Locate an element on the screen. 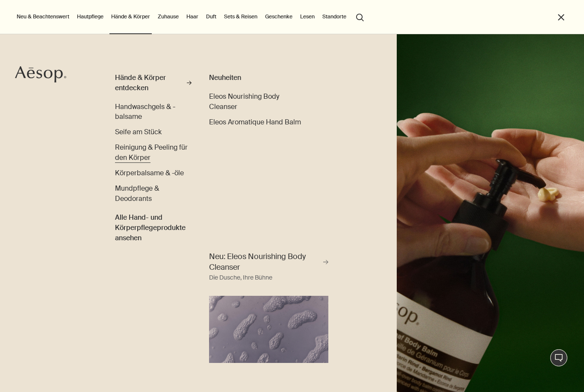 The image size is (584, 392). a: Zuhause is located at coordinates (168, 17).